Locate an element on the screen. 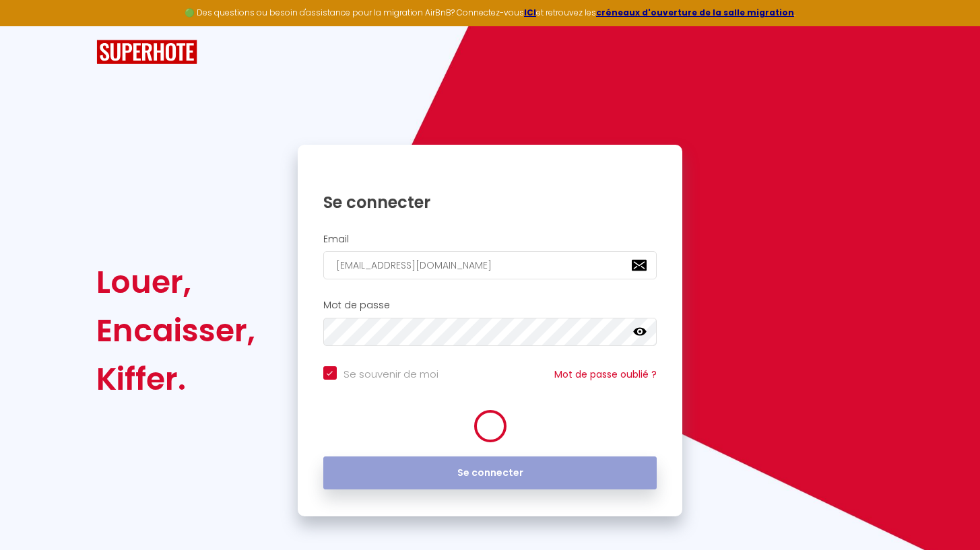  h1: Se connecter is located at coordinates (490, 202).